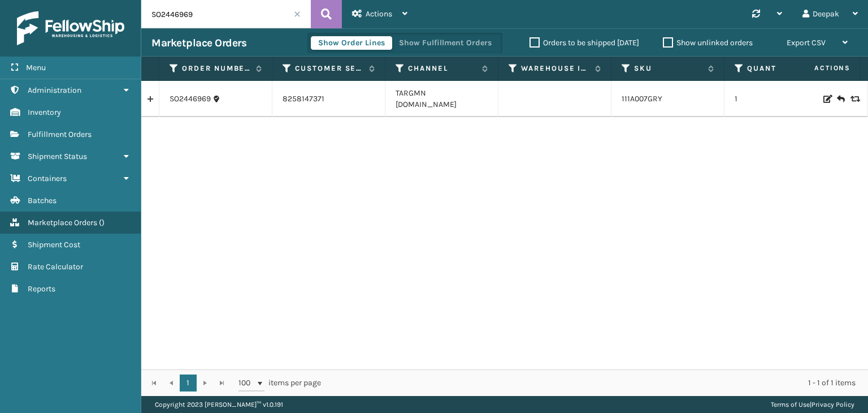 This screenshot has width=868, height=413. What do you see at coordinates (70, 28) in the screenshot?
I see `img: logo` at bounding box center [70, 28].